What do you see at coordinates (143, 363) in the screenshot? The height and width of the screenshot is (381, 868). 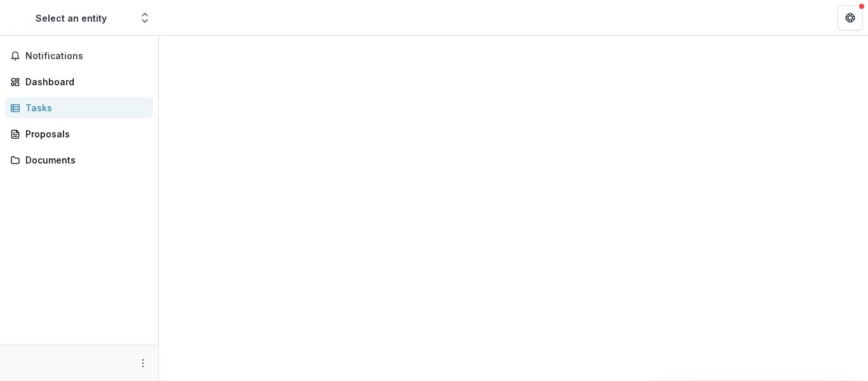 I see `button: More` at bounding box center [143, 363].